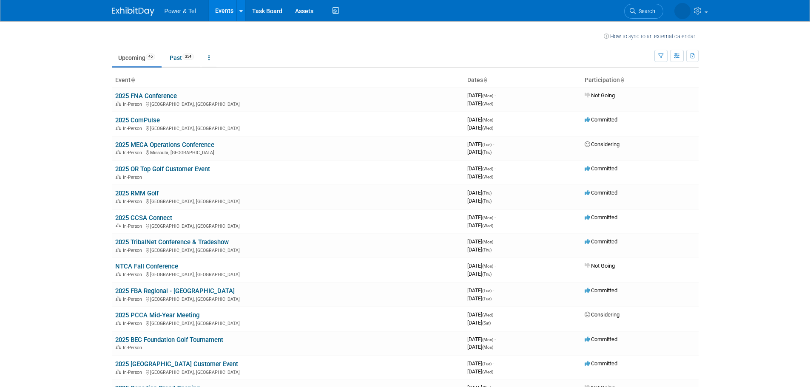  I want to click on a: 2025 BEC Foundation Golf Tournament, so click(169, 340).